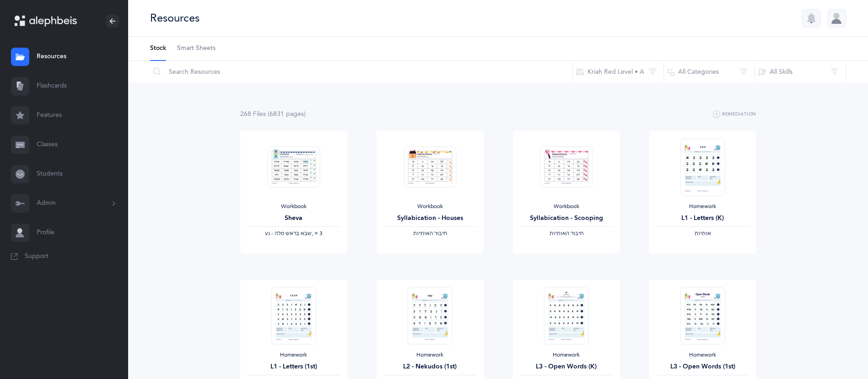 The height and width of the screenshot is (379, 868). Describe the element at coordinates (196, 49) in the screenshot. I see `span: Smart Sheets` at that location.